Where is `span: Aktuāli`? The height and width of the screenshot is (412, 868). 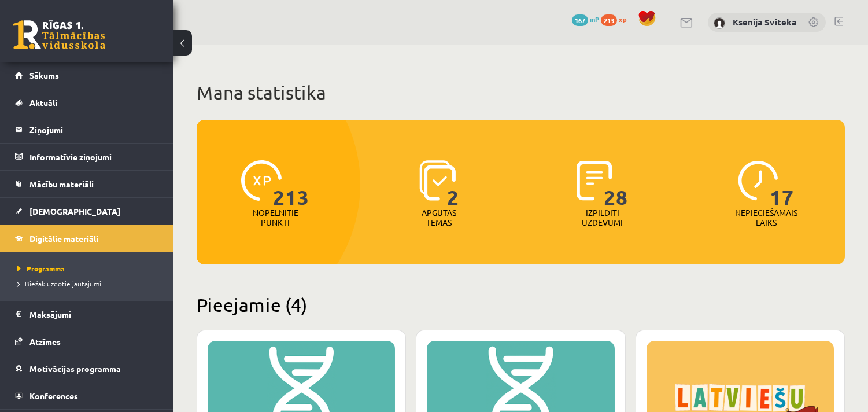
span: Aktuāli is located at coordinates (43, 102).